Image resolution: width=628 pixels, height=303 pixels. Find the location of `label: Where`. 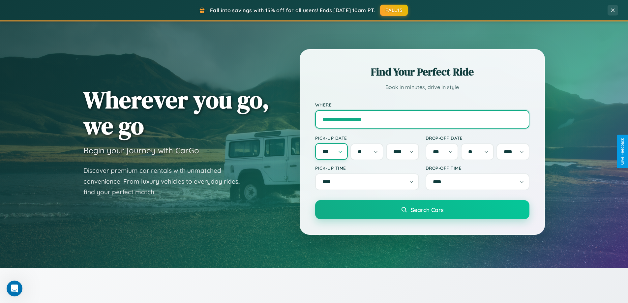

label: Where is located at coordinates (422, 104).